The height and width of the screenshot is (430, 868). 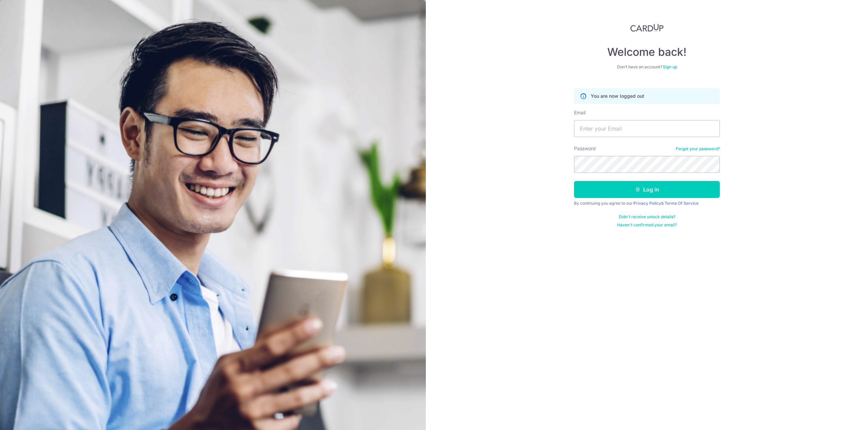 What do you see at coordinates (580, 113) in the screenshot?
I see `label: Email` at bounding box center [580, 113].